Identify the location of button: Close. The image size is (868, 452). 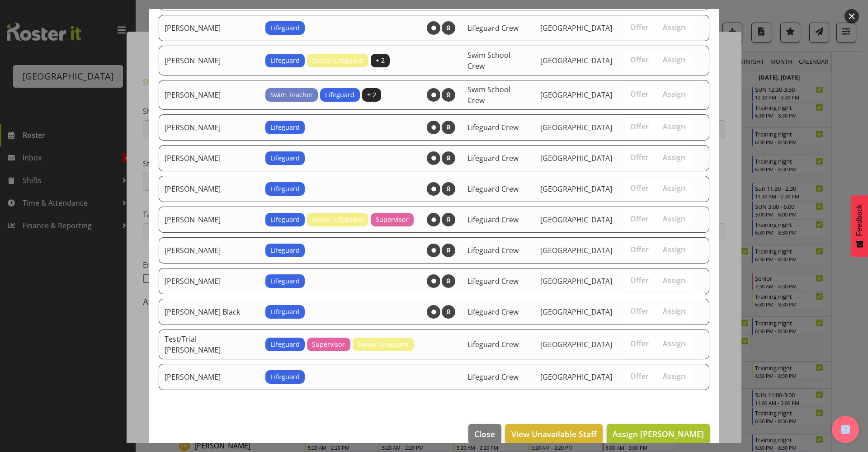
(484, 434).